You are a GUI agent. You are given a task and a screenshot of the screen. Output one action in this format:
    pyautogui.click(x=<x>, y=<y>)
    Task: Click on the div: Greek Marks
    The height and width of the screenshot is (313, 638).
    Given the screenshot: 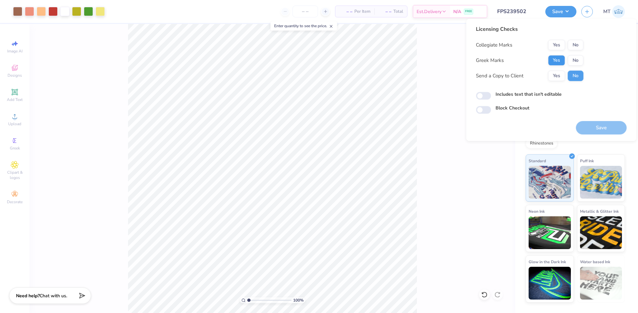 What is the action you would take?
    pyautogui.click(x=490, y=60)
    